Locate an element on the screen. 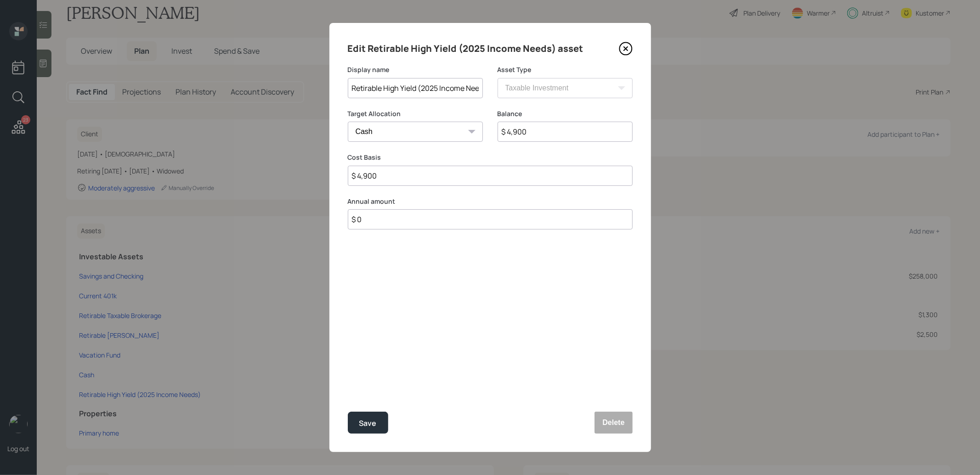  label: Display name is located at coordinates (416, 70).